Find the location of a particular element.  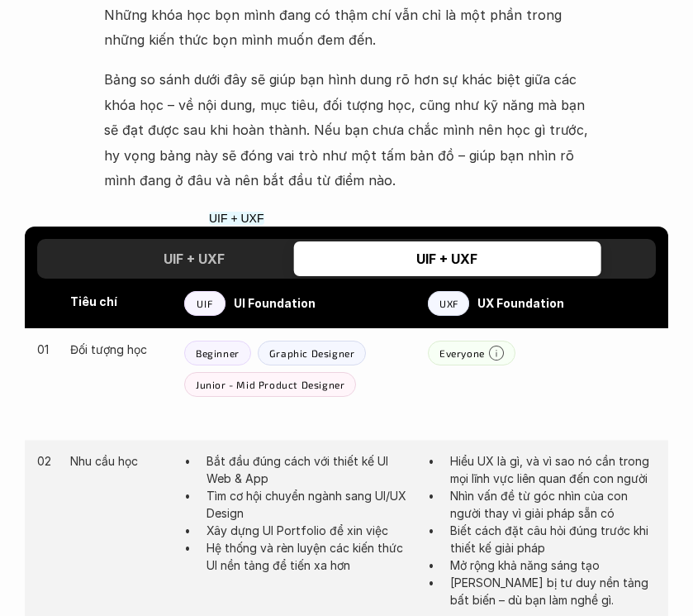

h3: UIF + UXF is located at coordinates (194, 258).